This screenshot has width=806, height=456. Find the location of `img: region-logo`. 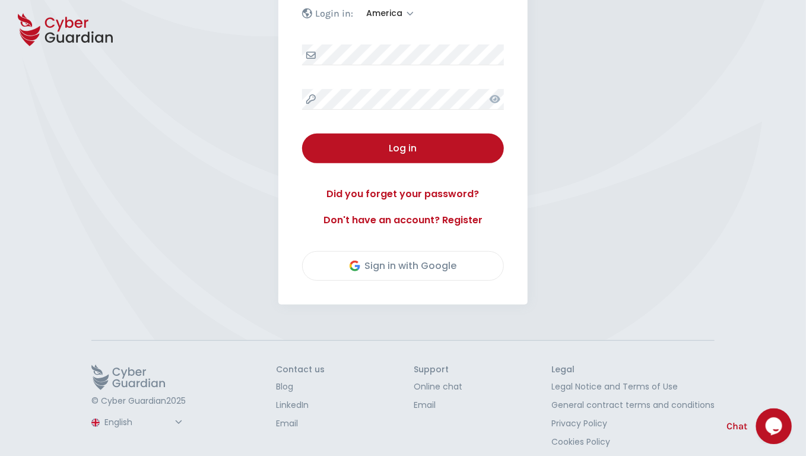

img: region-logo is located at coordinates (96, 422).